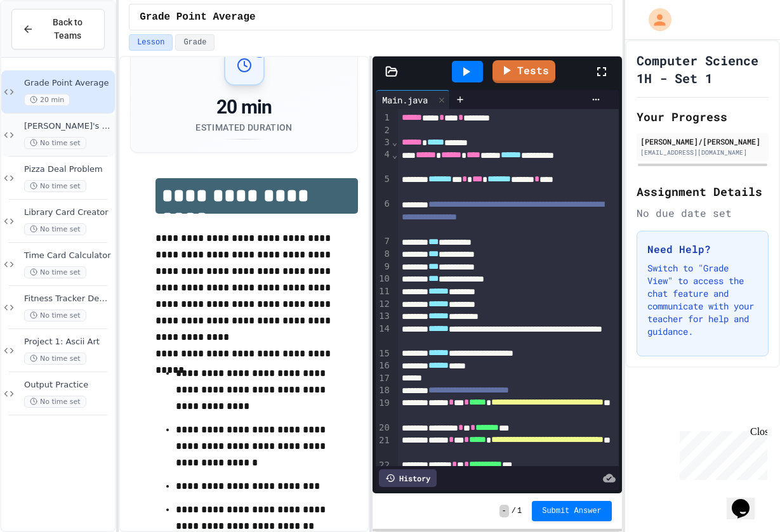 The height and width of the screenshot is (532, 780). Describe the element at coordinates (46, 43) in the screenshot. I see `div: Chat with us now!Close` at that location.